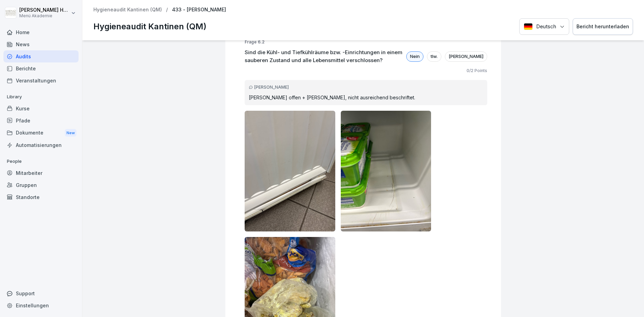 The width and height of the screenshot is (644, 317). I want to click on a: Gruppen, so click(41, 185).